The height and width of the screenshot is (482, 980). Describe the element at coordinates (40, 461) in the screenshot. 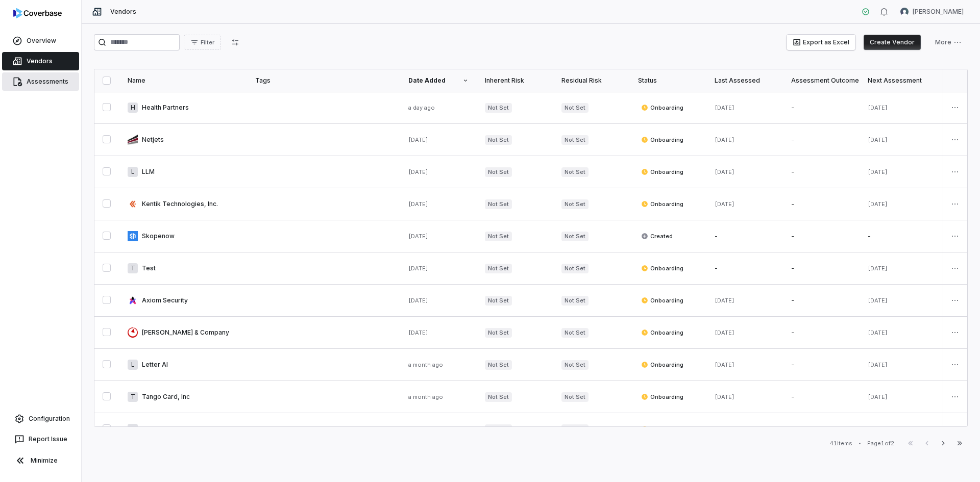

I see `button: Minimize` at that location.